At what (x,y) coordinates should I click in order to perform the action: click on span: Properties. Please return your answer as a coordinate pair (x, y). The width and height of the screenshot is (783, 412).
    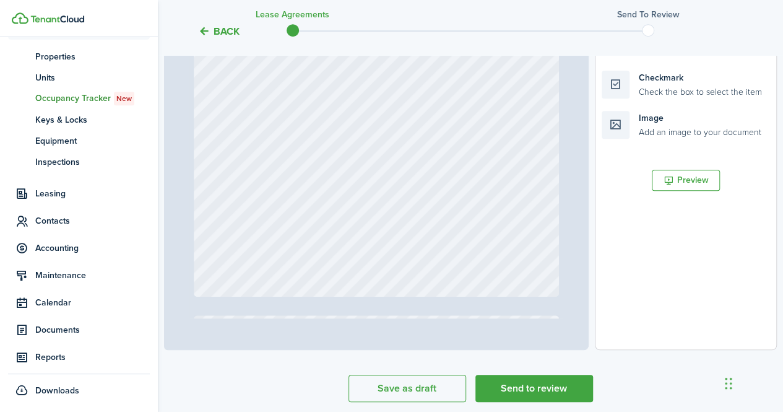
    Looking at the image, I should click on (92, 56).